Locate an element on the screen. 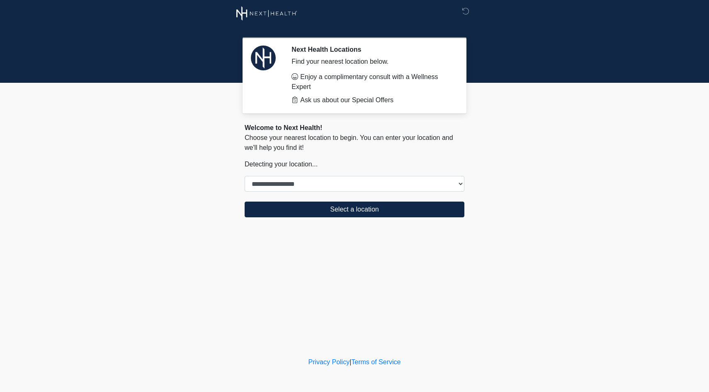 The width and height of the screenshot is (709, 392). img: Next Health Wellness Logo is located at coordinates (266, 13).